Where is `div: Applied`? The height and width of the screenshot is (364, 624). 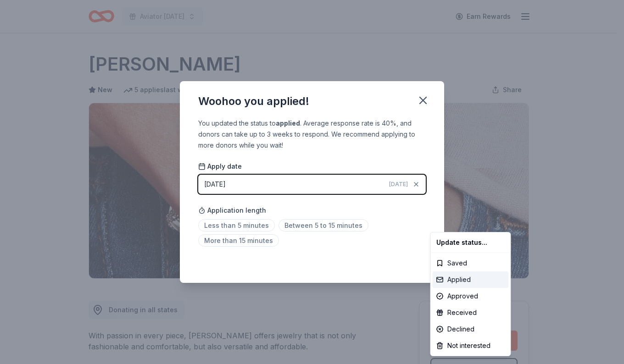 div: Applied is located at coordinates (471, 279).